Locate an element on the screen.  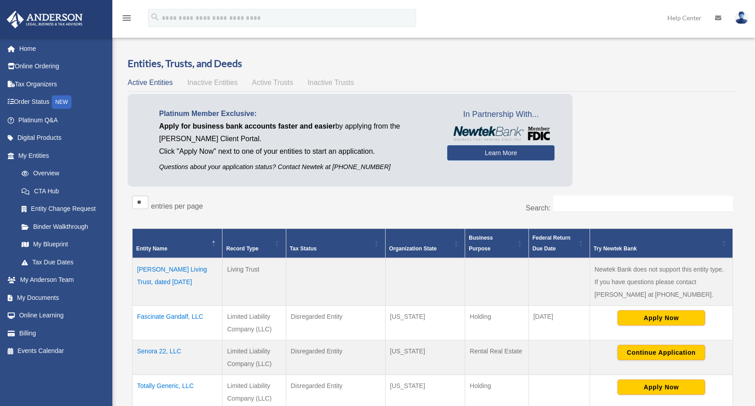
td: Fascinate Gandalf, LLC is located at coordinates (178, 323).